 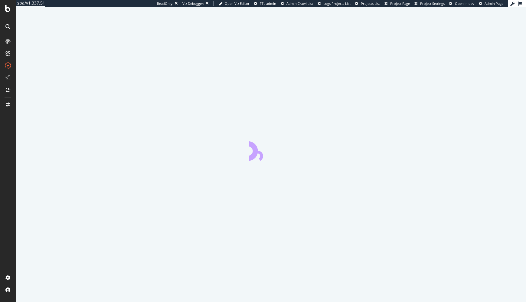 I want to click on span: Project Settings, so click(x=432, y=3).